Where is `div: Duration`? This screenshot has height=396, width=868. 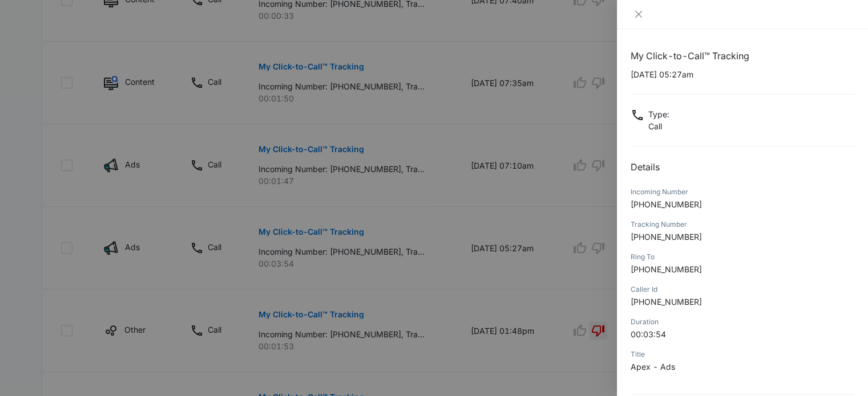
div: Duration is located at coordinates (742, 322).